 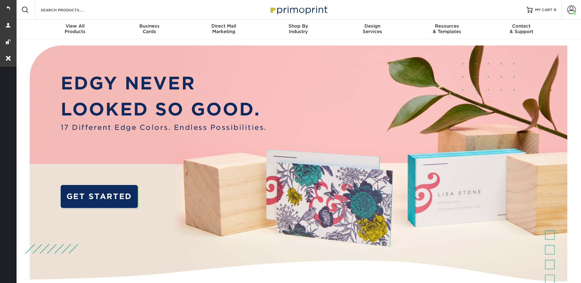 I want to click on a: View AllProducts, so click(x=75, y=29).